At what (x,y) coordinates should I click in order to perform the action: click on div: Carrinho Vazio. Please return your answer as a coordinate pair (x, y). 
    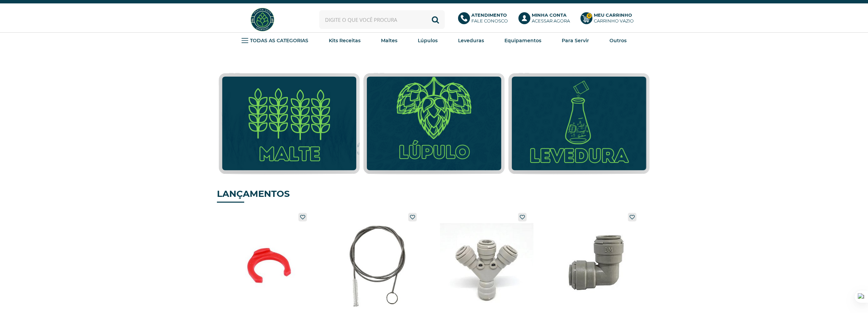
    Looking at the image, I should click on (614, 21).